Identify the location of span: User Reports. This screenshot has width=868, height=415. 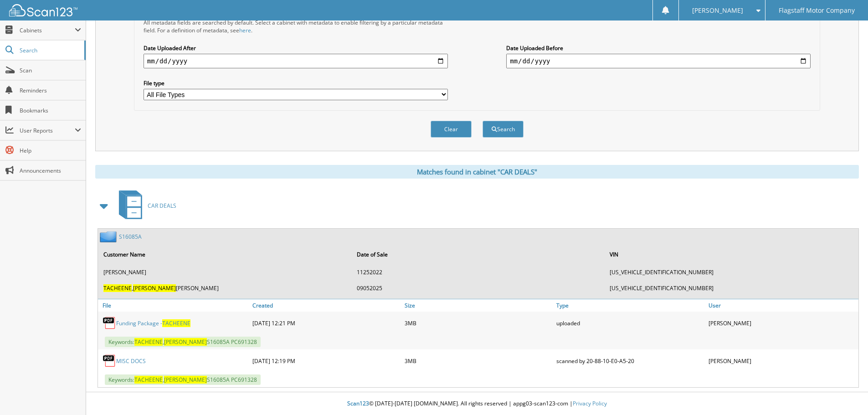
(47, 131).